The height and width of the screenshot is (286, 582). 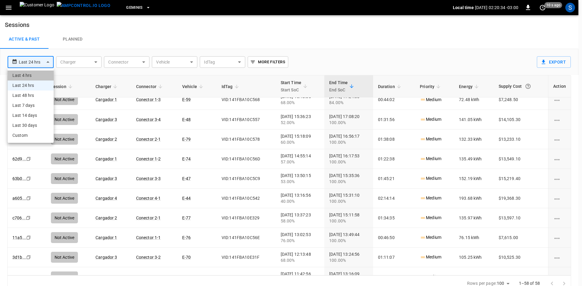 I want to click on li: Last 24 hrs, so click(x=31, y=85).